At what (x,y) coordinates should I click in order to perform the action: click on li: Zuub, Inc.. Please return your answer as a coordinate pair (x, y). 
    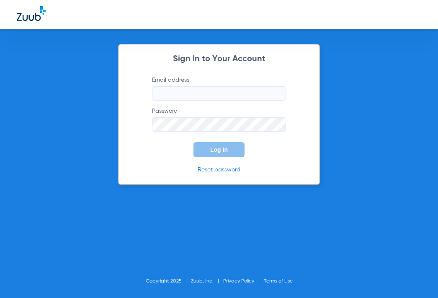
    Looking at the image, I should click on (207, 281).